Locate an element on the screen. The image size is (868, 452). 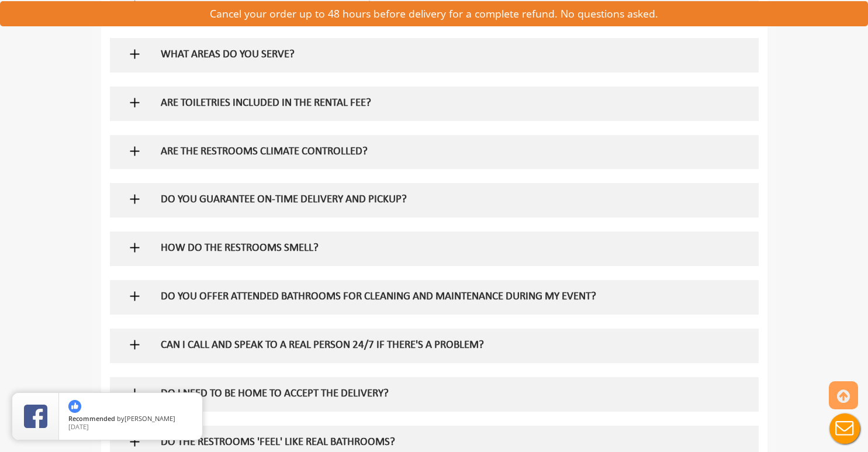
h5: WHAT AREAS DO YOU SERVE? is located at coordinates (415, 55).